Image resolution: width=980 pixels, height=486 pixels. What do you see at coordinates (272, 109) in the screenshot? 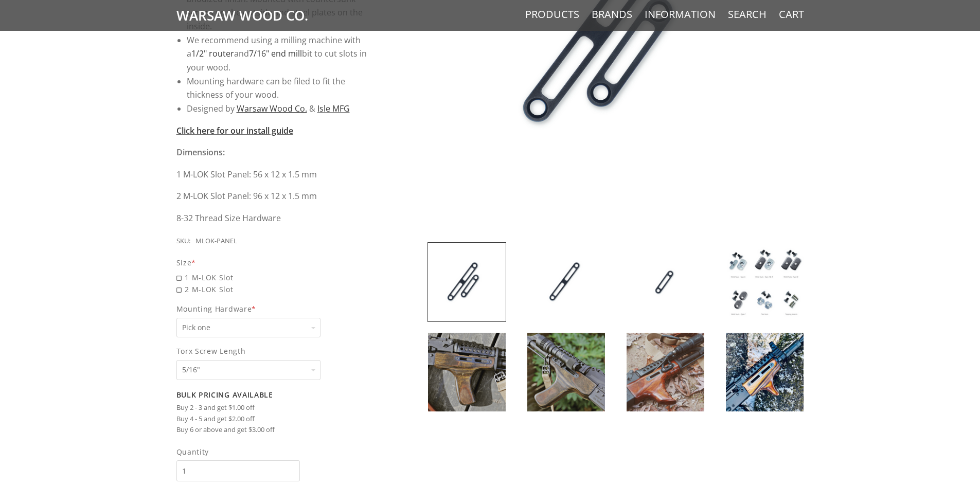
I see `a: Warsaw Wood Co.` at bounding box center [272, 109].